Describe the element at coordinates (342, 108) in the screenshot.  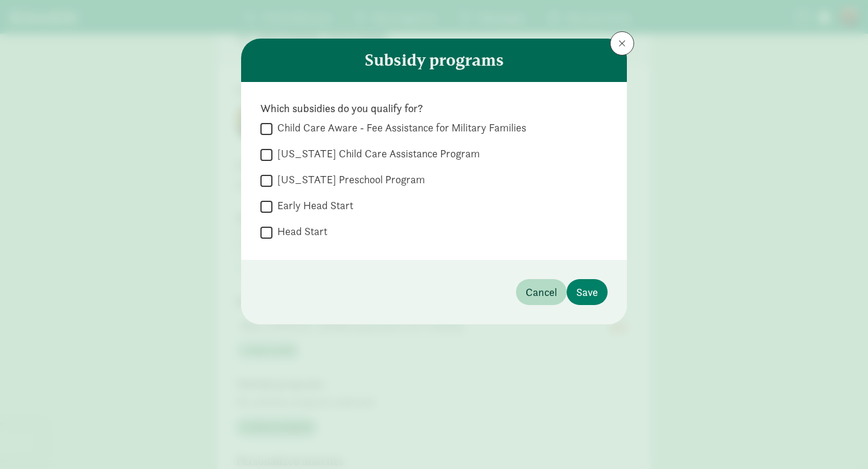
I see `strong: Which subsidies do you qualify for?` at that location.